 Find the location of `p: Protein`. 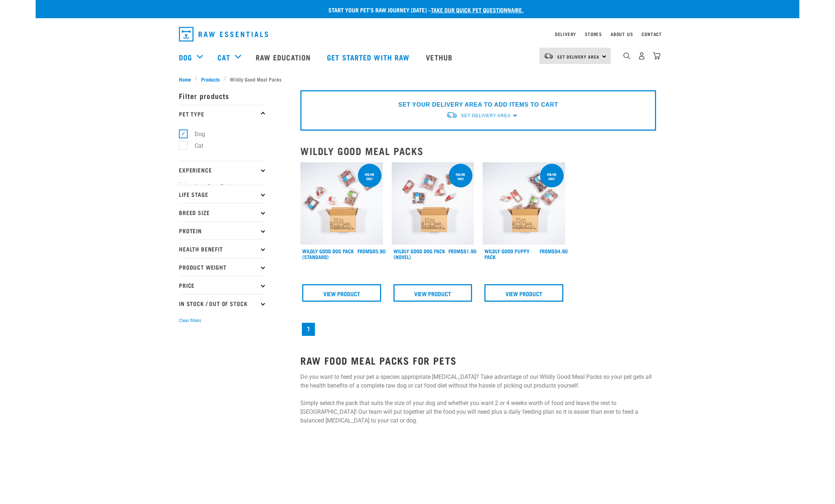

p: Protein is located at coordinates (222, 230).